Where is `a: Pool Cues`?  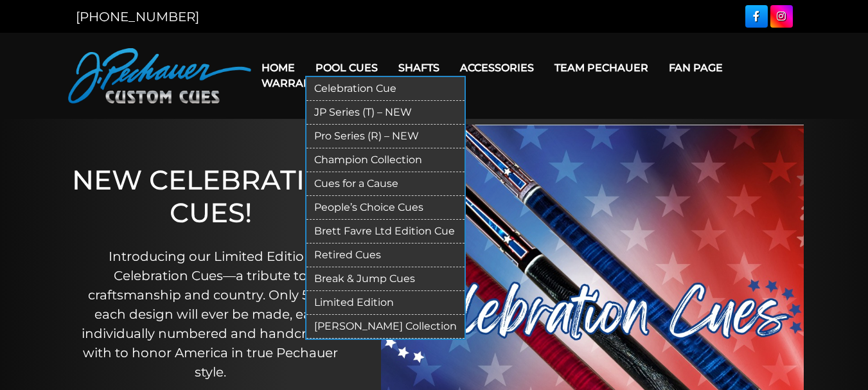
a: Pool Cues is located at coordinates (346, 67).